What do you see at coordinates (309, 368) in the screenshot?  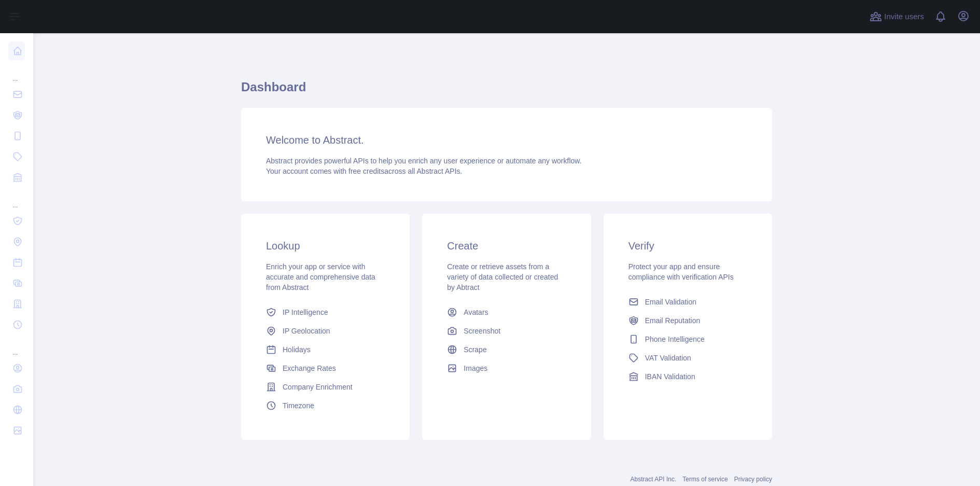 I see `span: Exchange Rates` at bounding box center [309, 368].